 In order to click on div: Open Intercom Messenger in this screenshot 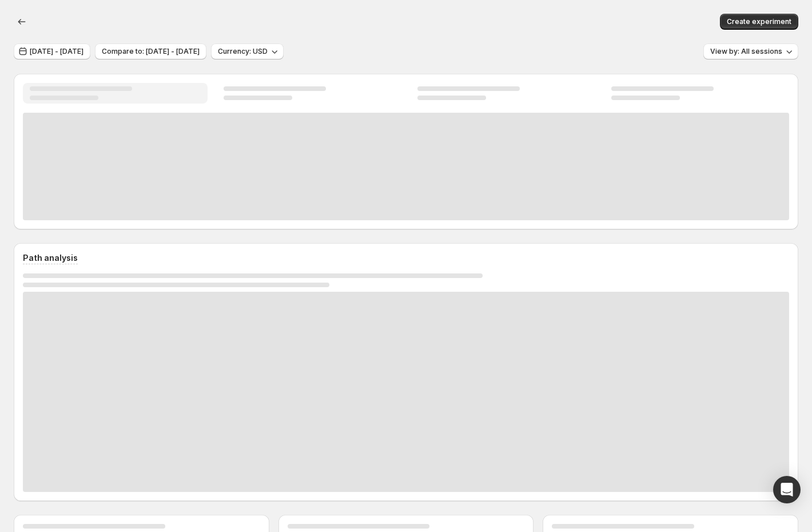, I will do `click(787, 490)`.